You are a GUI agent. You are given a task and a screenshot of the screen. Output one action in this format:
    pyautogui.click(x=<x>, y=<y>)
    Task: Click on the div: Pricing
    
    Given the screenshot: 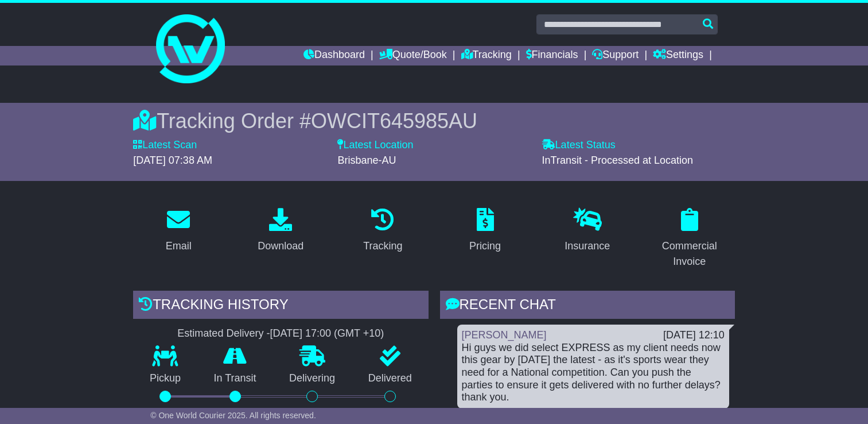 What is the action you would take?
    pyautogui.click(x=485, y=246)
    